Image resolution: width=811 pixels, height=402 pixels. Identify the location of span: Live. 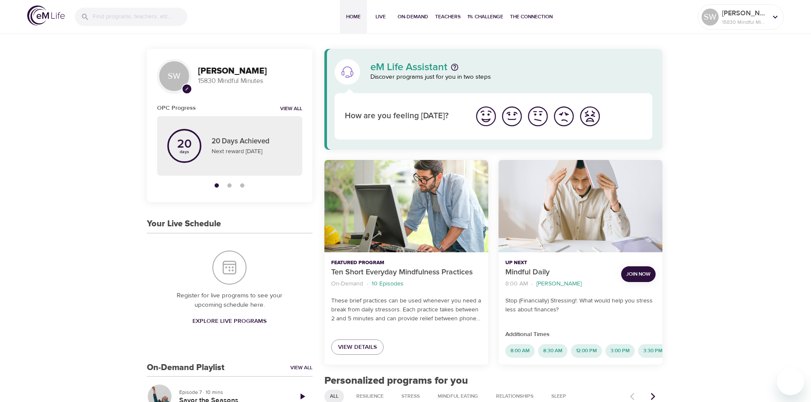
(381, 17).